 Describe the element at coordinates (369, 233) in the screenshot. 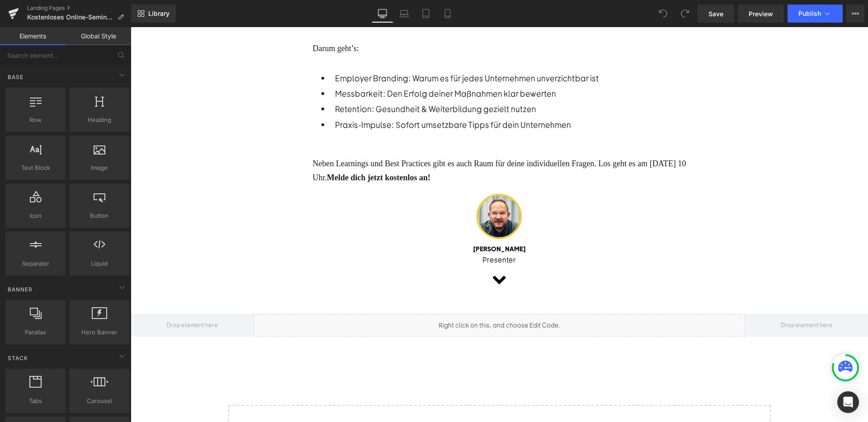

I see `p: Presenter` at that location.